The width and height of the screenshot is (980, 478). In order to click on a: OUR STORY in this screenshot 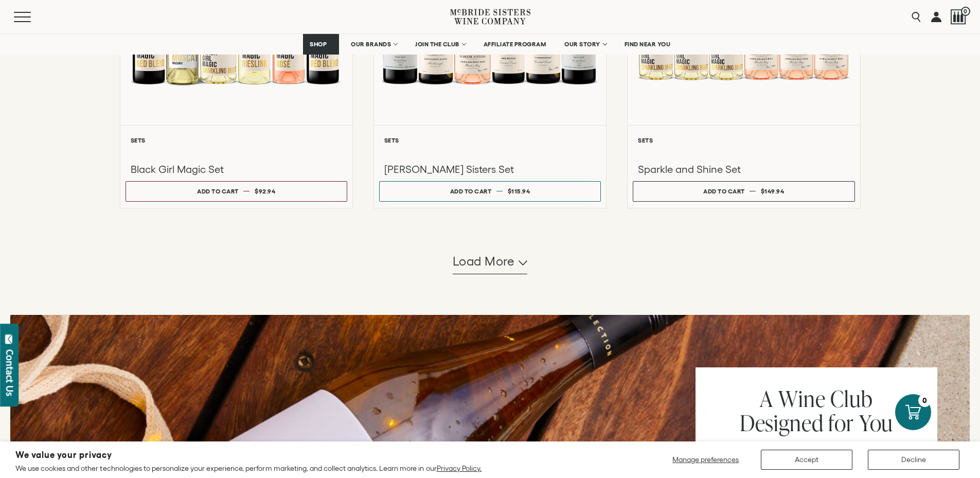, I will do `click(585, 44)`.